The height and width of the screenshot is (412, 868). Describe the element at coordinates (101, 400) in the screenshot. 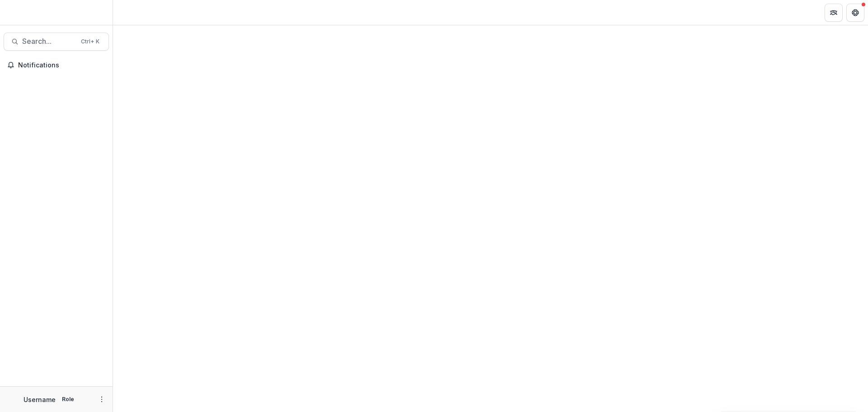

I see `button: More` at that location.